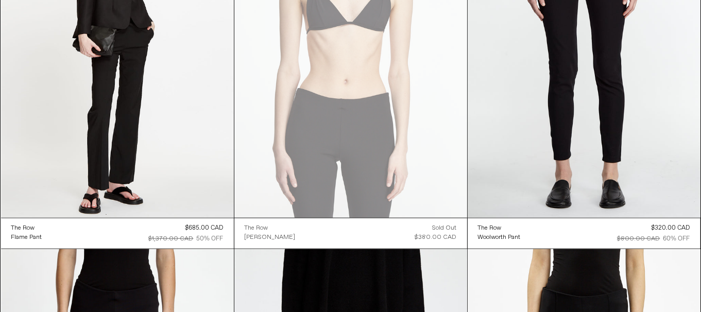 This screenshot has height=312, width=701. What do you see at coordinates (670, 228) in the screenshot?
I see `div: $320.00 CAD` at bounding box center [670, 228].